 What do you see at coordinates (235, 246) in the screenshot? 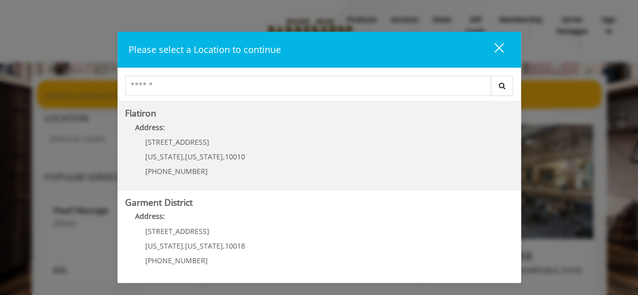
I see `span: 10018` at bounding box center [235, 246].